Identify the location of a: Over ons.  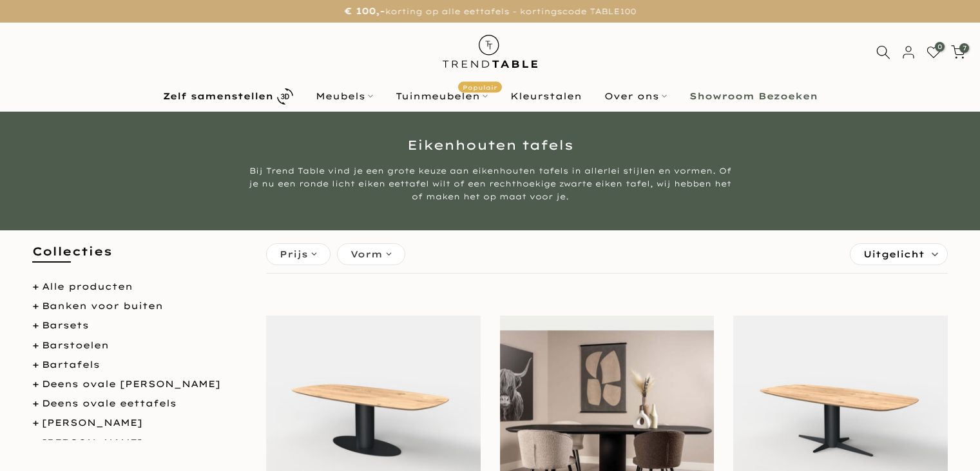
(635, 96).